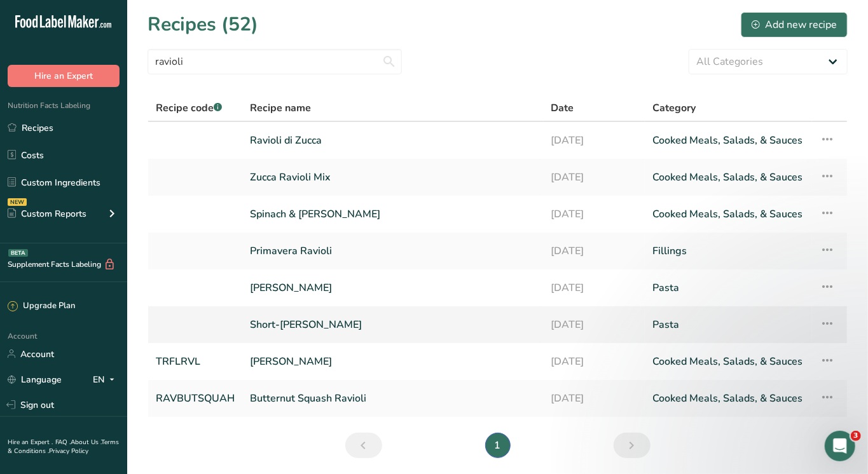 Image resolution: width=868 pixels, height=474 pixels. I want to click on a: Privacy Policy, so click(69, 451).